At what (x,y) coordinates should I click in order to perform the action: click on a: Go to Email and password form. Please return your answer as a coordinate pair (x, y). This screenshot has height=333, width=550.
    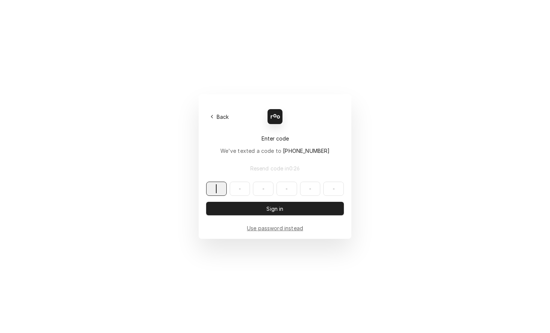
    Looking at the image, I should click on (275, 228).